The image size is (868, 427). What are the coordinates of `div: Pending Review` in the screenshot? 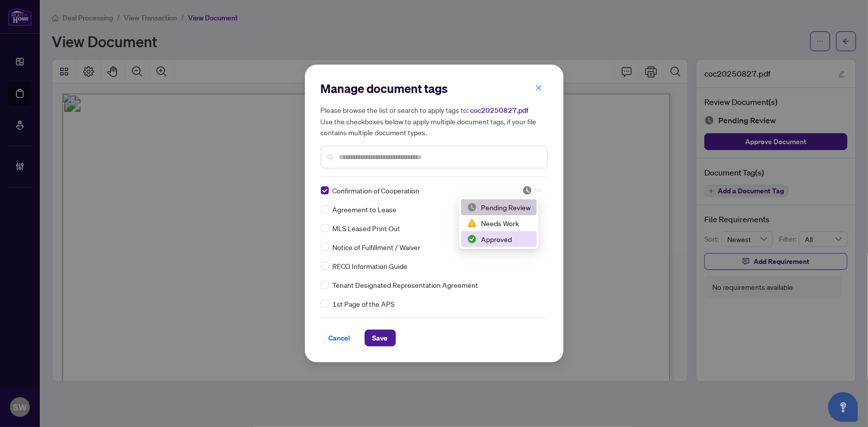 It's located at (499, 207).